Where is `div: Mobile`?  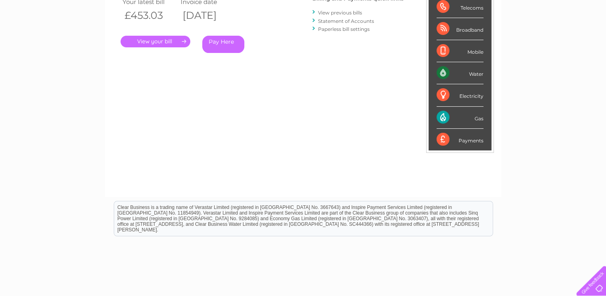
div: Mobile is located at coordinates (460, 51).